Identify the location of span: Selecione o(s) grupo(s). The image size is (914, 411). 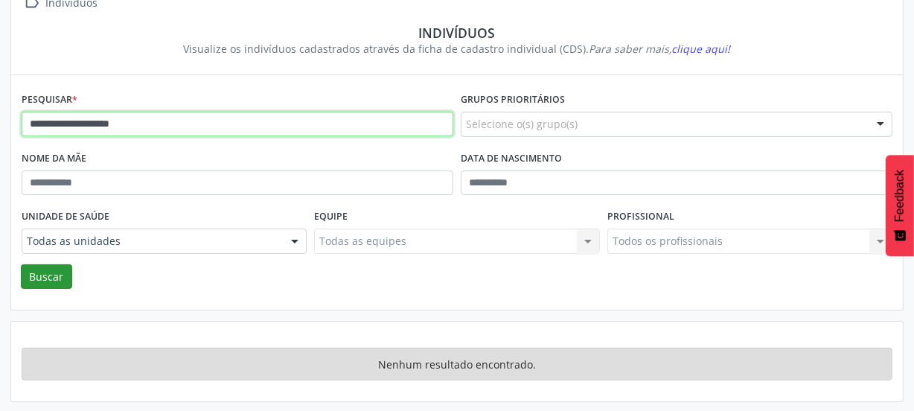
(522, 124).